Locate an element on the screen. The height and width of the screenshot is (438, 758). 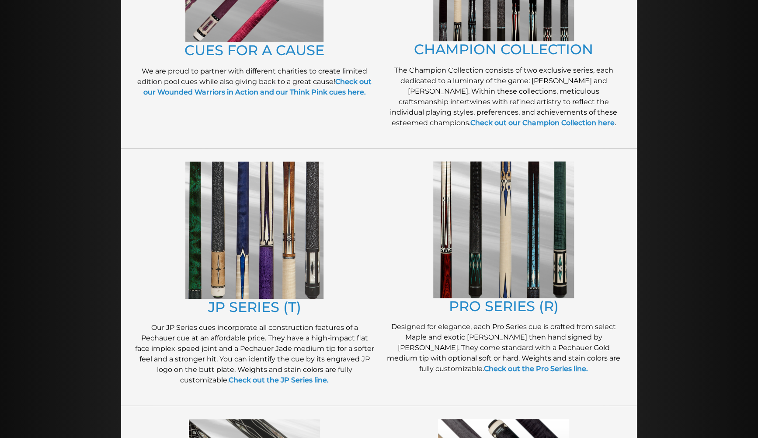
p: The Champion Collection consists of two exclusive series, each dedicated to a luminary of the gam... is located at coordinates (504, 97).